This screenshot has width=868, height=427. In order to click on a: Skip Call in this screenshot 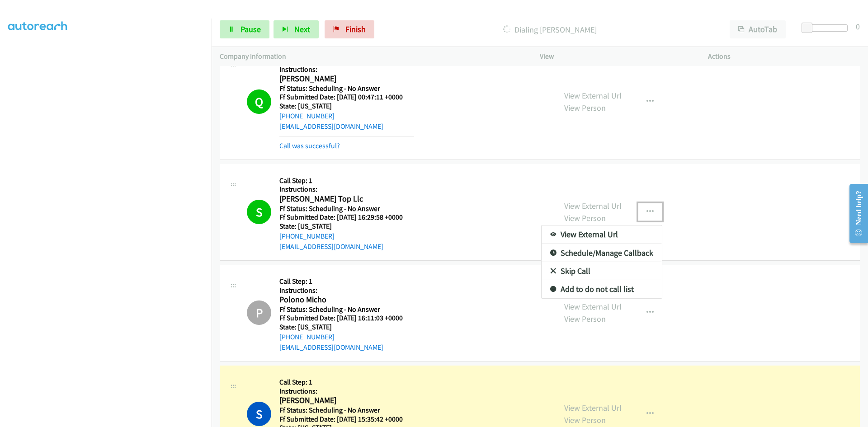, I will do `click(602, 271)`.